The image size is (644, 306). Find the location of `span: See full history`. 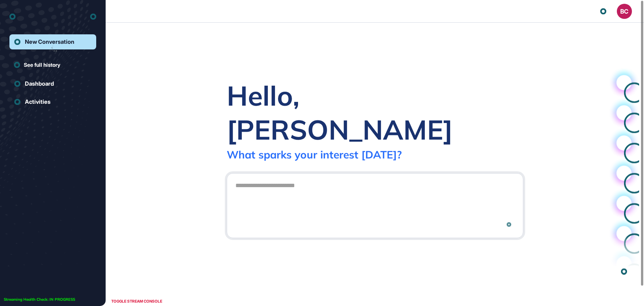

span: See full history is located at coordinates (42, 64).